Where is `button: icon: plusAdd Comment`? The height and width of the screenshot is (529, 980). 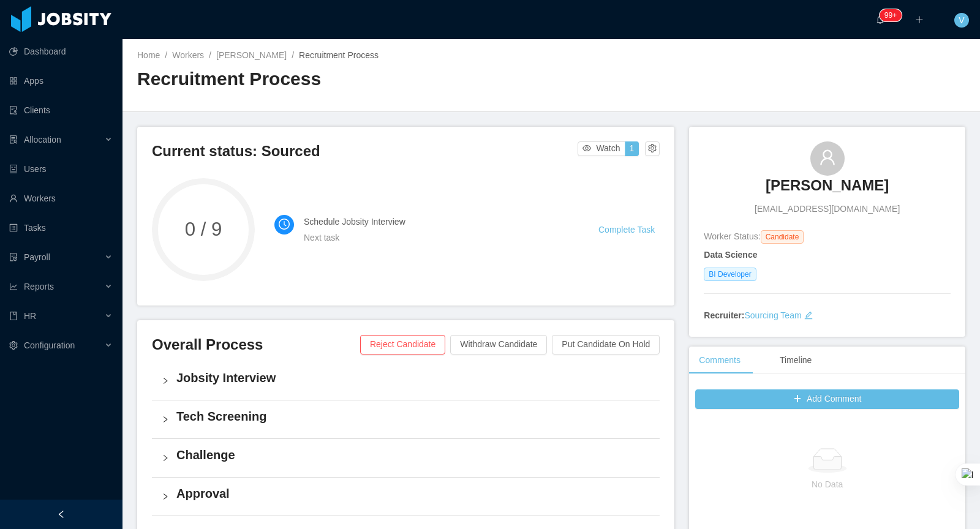 button: icon: plusAdd Comment is located at coordinates (827, 399).